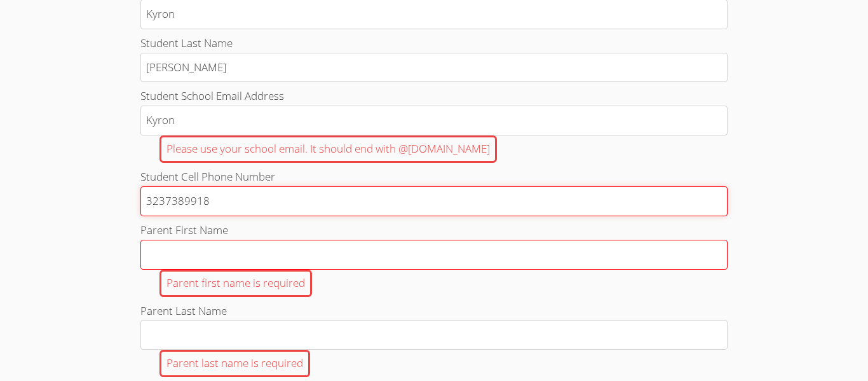  Describe the element at coordinates (185, 230) in the screenshot. I see `span: Parent First Name` at that location.